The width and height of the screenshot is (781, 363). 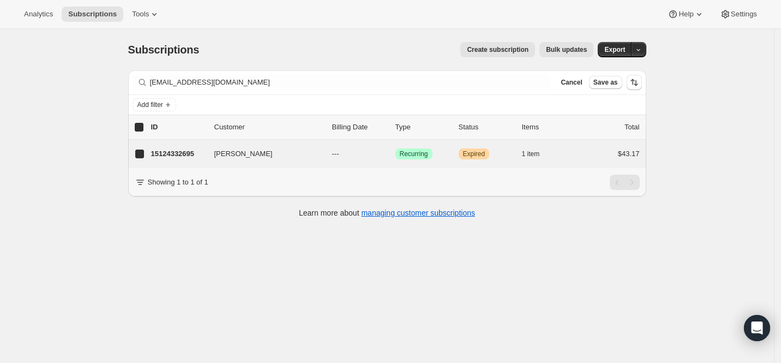 I want to click on button: Add filter, so click(x=154, y=105).